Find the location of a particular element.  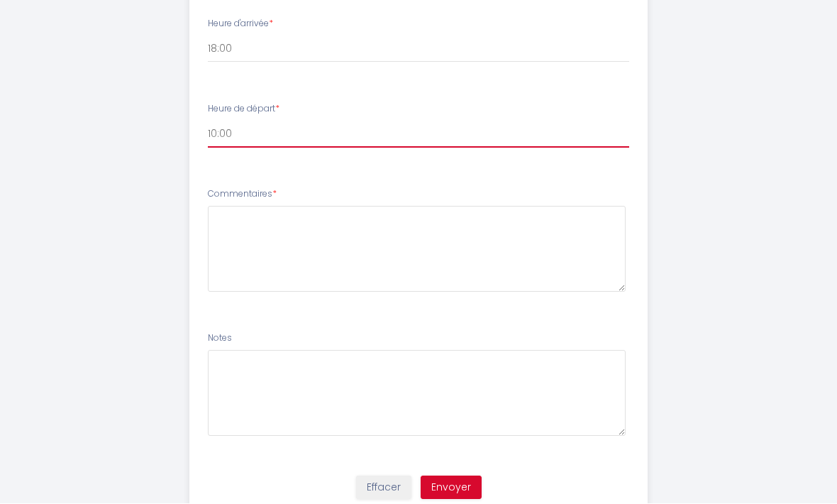

button: Envoyer is located at coordinates (451, 488).